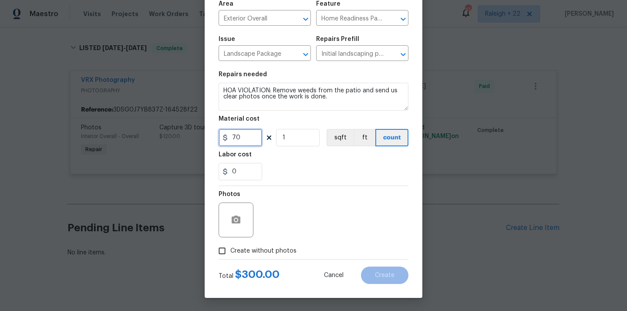 The height and width of the screenshot is (311, 627). What do you see at coordinates (249, 275) in the screenshot?
I see `div: Total` at bounding box center [249, 275].